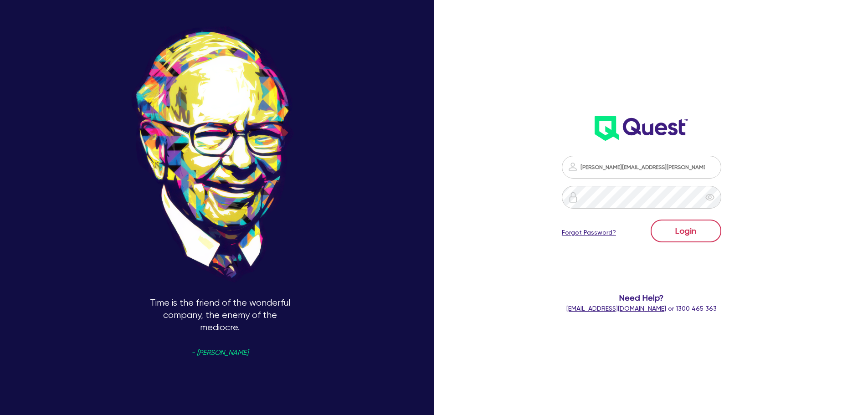 The height and width of the screenshot is (415, 868). Describe the element at coordinates (710, 197) in the screenshot. I see `span: eye` at that location.